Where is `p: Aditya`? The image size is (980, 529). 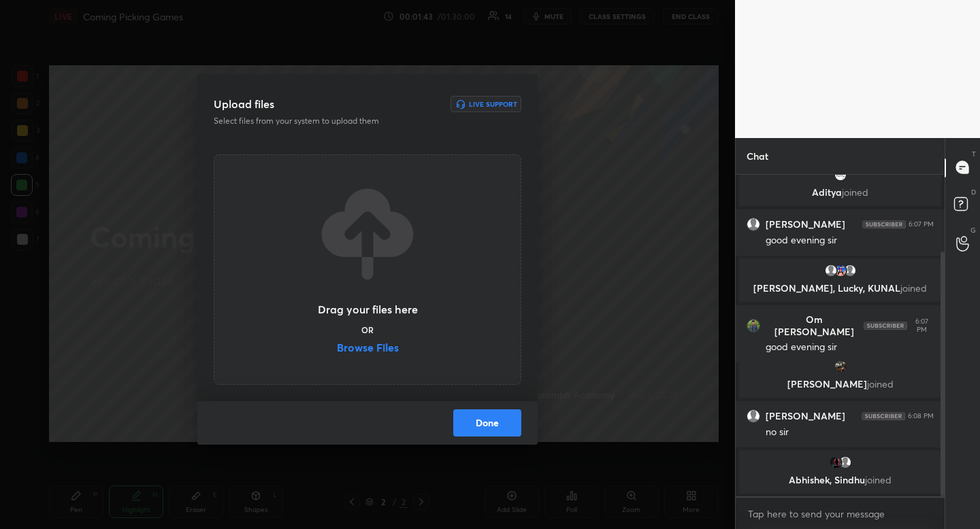
p: Aditya is located at coordinates (840, 192).